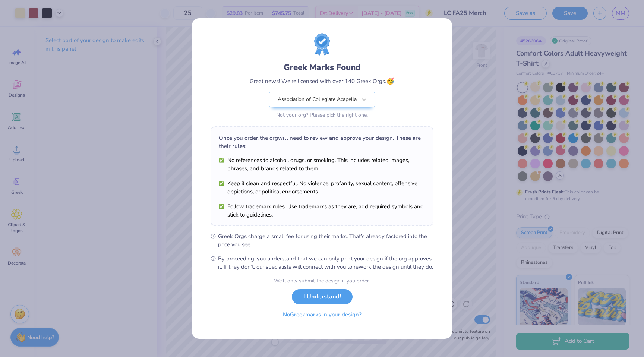 Image resolution: width=644 pixels, height=357 pixels. Describe the element at coordinates (322, 280) in the screenshot. I see `div: We’ll only submit the design if you order.` at that location.